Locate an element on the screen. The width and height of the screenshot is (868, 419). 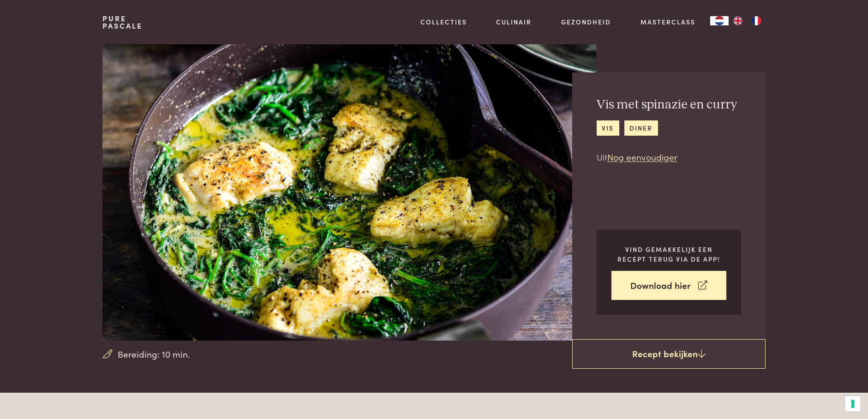
span: Bereiding: 10 min. is located at coordinates (154, 354).